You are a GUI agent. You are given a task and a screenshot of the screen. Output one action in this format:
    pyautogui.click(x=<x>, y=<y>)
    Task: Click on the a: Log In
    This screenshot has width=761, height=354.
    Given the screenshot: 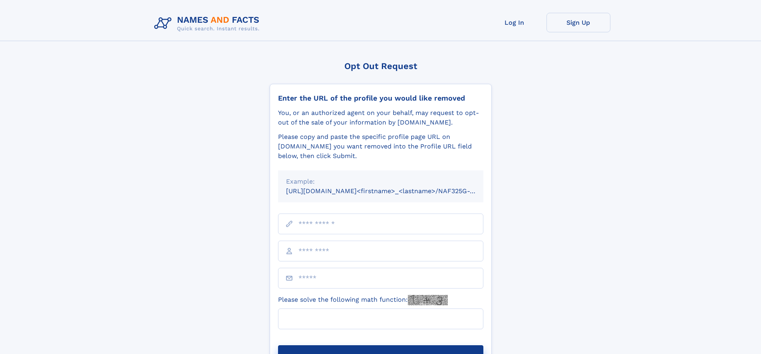 What is the action you would take?
    pyautogui.click(x=514, y=22)
    